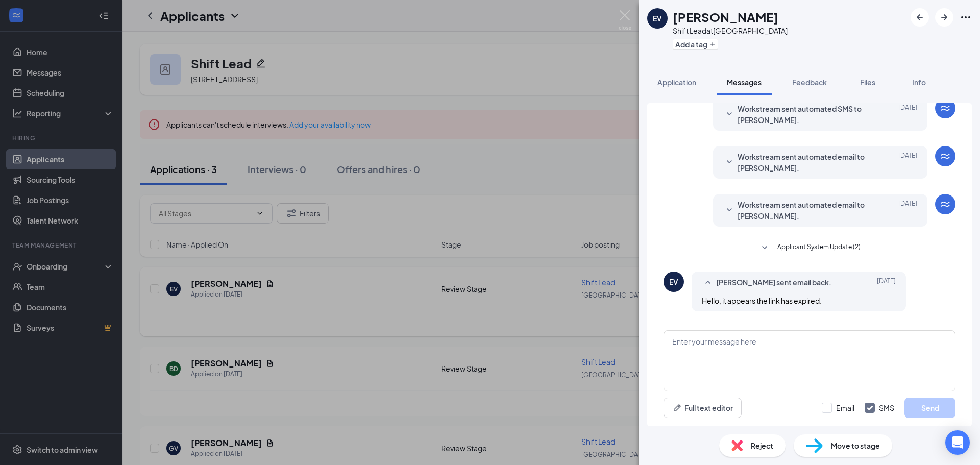 Image resolution: width=980 pixels, height=465 pixels. Describe the element at coordinates (920, 17) in the screenshot. I see `button: ArrowLeftNew` at that location.